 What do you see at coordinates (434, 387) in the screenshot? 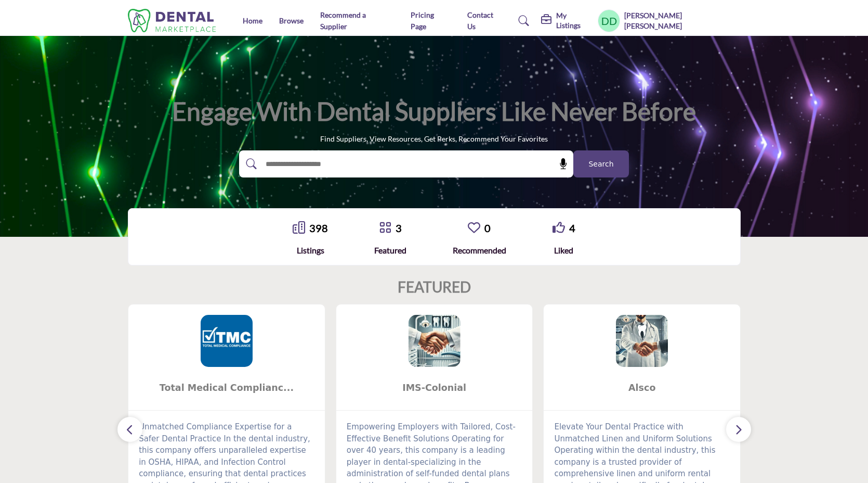
I see `span: IMS-Colonial` at bounding box center [434, 387].